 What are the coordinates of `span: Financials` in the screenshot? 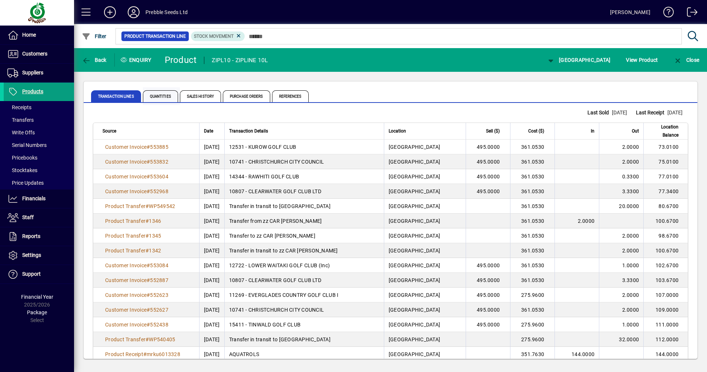 It's located at (34, 199).